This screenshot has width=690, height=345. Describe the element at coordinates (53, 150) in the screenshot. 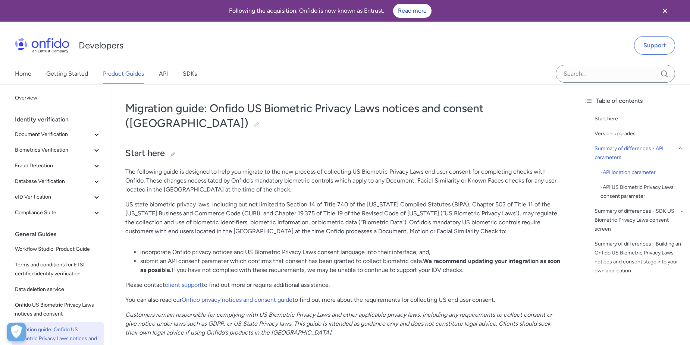

I see `span: Biometrics Verification` at that location.